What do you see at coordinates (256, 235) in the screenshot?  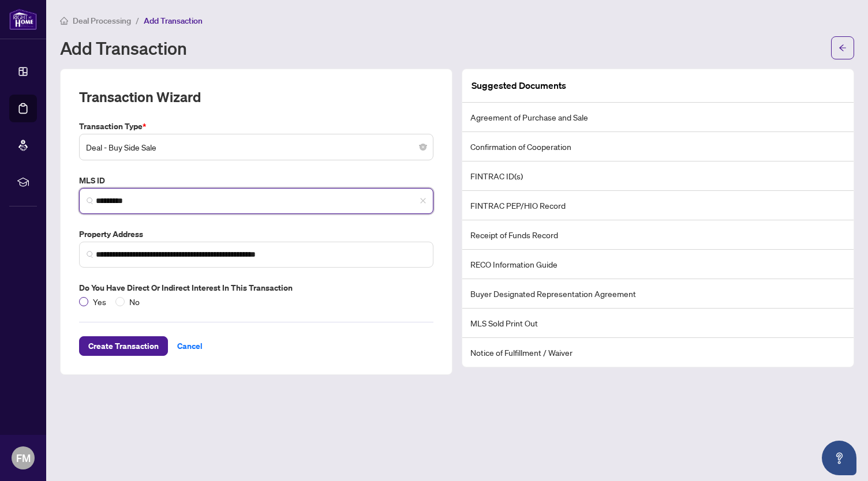 I see `label: Property Address` at bounding box center [256, 235].